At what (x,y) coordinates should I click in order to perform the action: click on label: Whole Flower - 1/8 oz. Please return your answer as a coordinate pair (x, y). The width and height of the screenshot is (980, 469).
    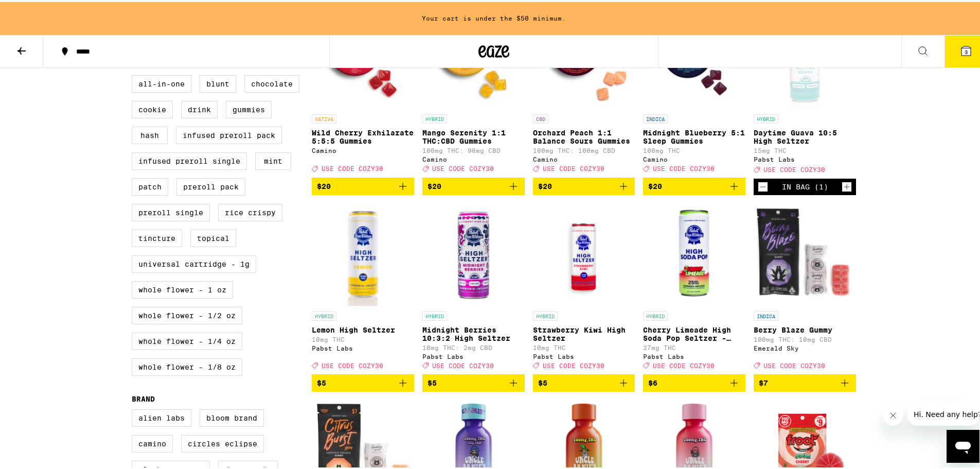
    Looking at the image, I should click on (187, 365).